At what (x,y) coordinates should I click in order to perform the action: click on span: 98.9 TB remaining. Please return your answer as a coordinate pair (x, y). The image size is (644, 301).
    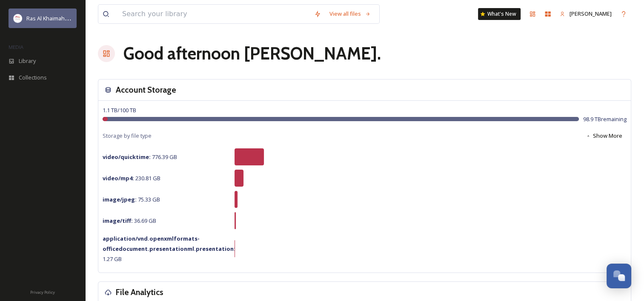
    Looking at the image, I should click on (605, 119).